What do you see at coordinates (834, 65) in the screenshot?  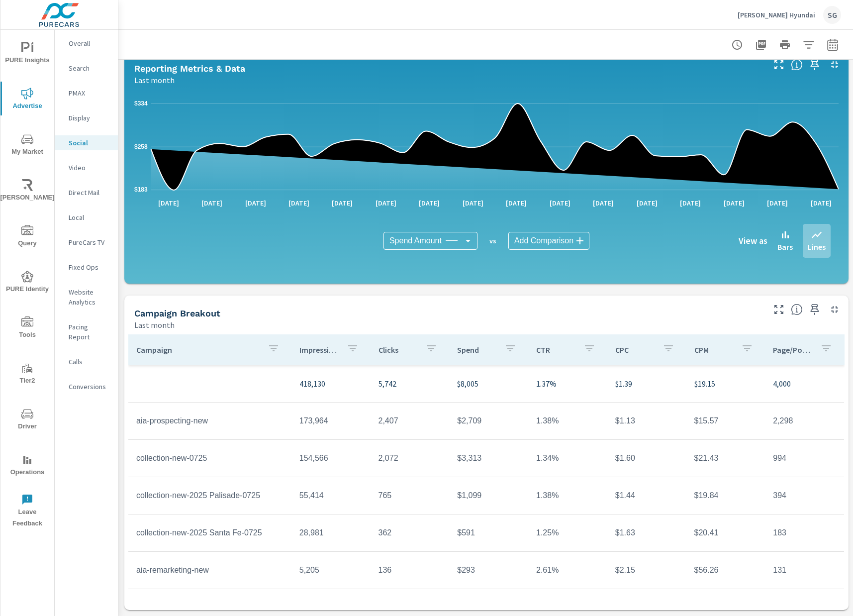 I see `button: Minimize Widget` at bounding box center [834, 65].